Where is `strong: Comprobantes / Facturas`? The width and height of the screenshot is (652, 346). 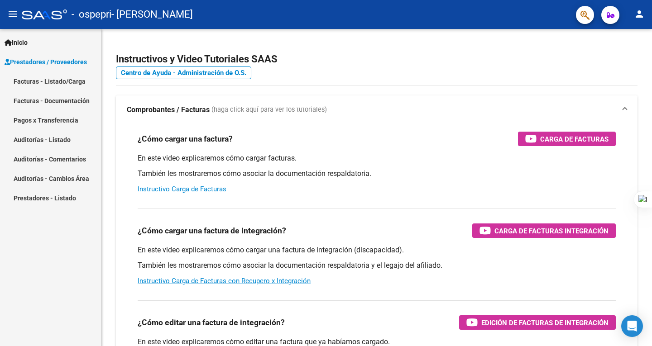 strong: Comprobantes / Facturas is located at coordinates (168, 110).